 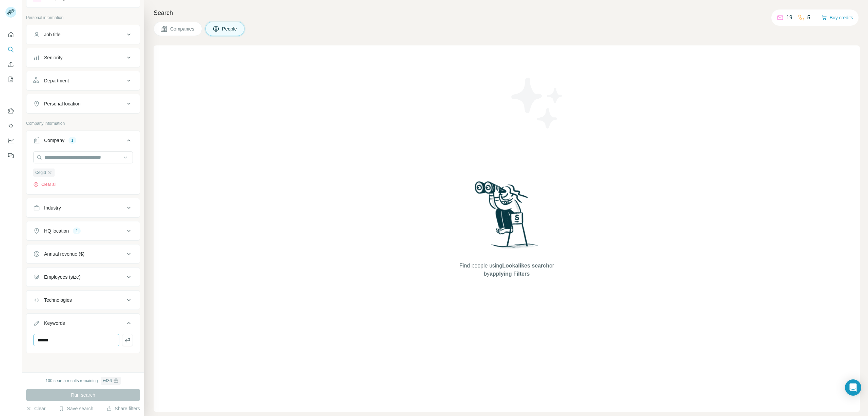 I want to click on h4: Search, so click(x=506, y=13).